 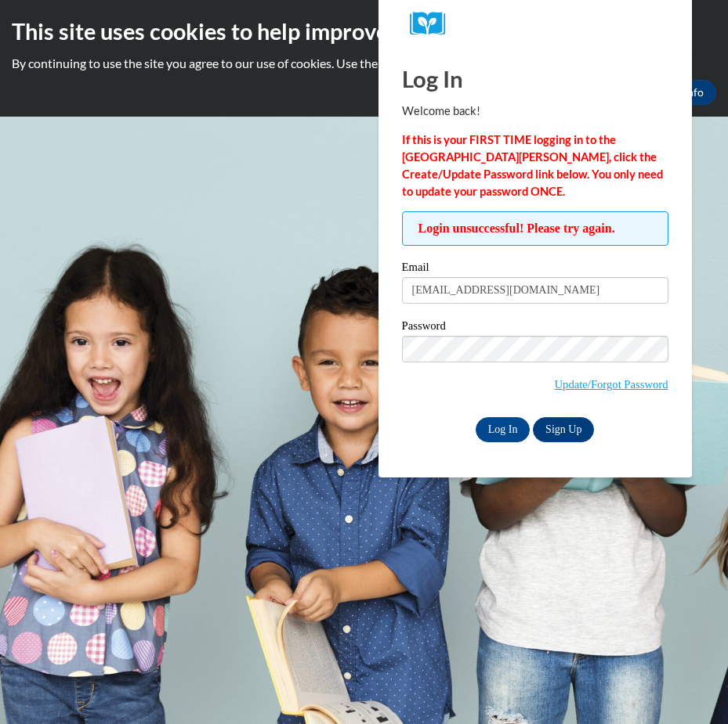 I want to click on p: Welcome back!, so click(x=535, y=111).